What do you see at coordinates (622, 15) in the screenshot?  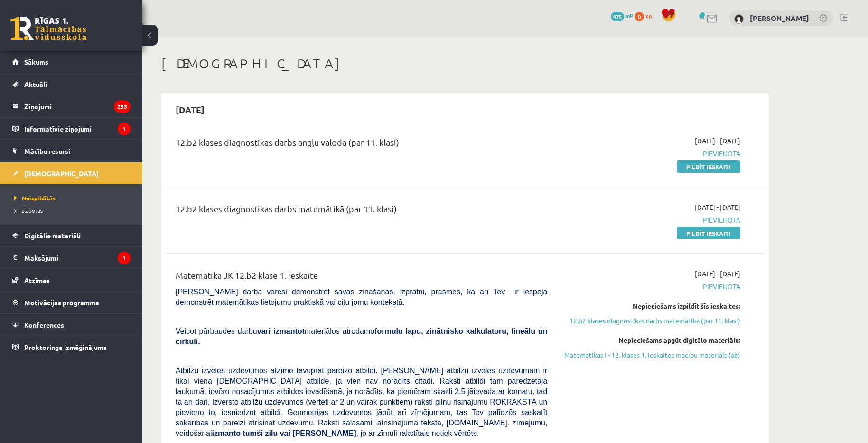 I see `a: 975 mP` at bounding box center [622, 15].